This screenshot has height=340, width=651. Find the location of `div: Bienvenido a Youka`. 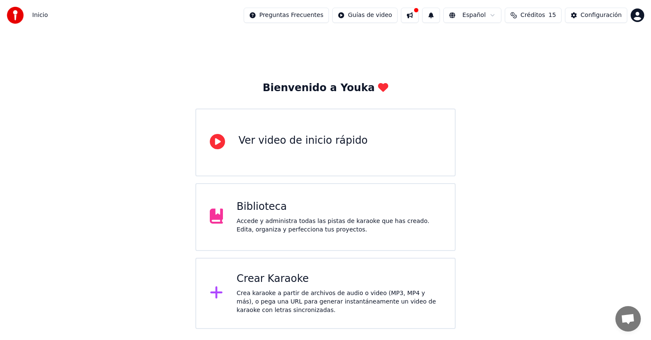

div: Bienvenido a Youka is located at coordinates (325, 88).